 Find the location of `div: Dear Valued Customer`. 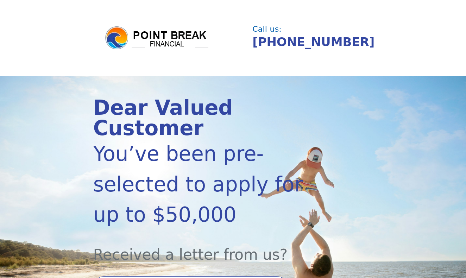

div: Dear Valued Customer is located at coordinates (212, 118).